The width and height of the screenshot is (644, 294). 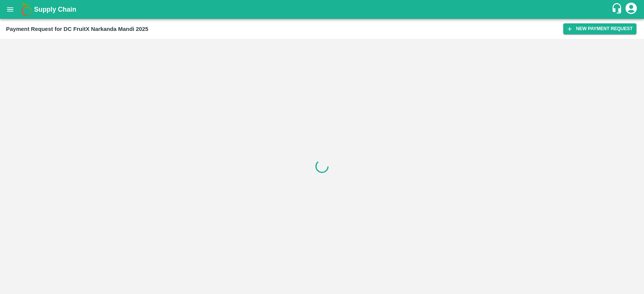 What do you see at coordinates (77, 29) in the screenshot?
I see `b: Payment Request for DC FruitX Narkanda Mandi 2025` at bounding box center [77, 29].